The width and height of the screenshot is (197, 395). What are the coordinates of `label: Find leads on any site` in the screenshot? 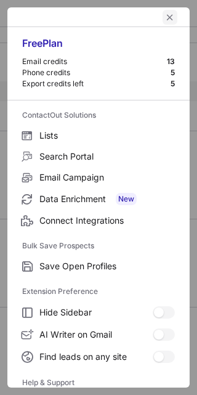 It's located at (99, 357).